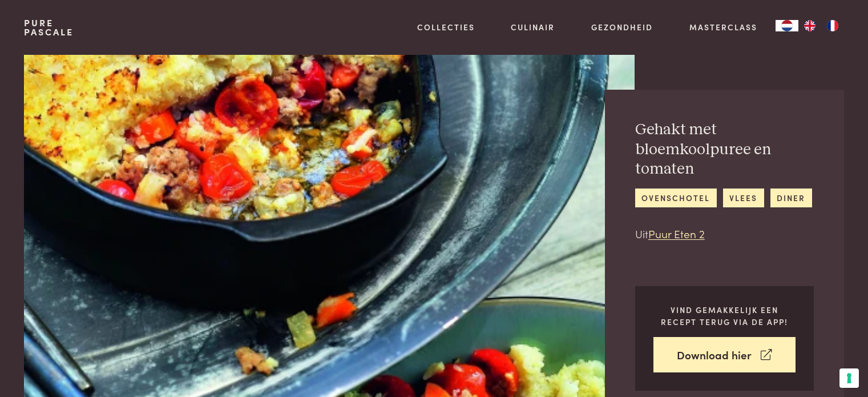 The height and width of the screenshot is (397, 868). Describe the element at coordinates (810, 25) in the screenshot. I see `aside: Language selected: Nederlands` at that location.